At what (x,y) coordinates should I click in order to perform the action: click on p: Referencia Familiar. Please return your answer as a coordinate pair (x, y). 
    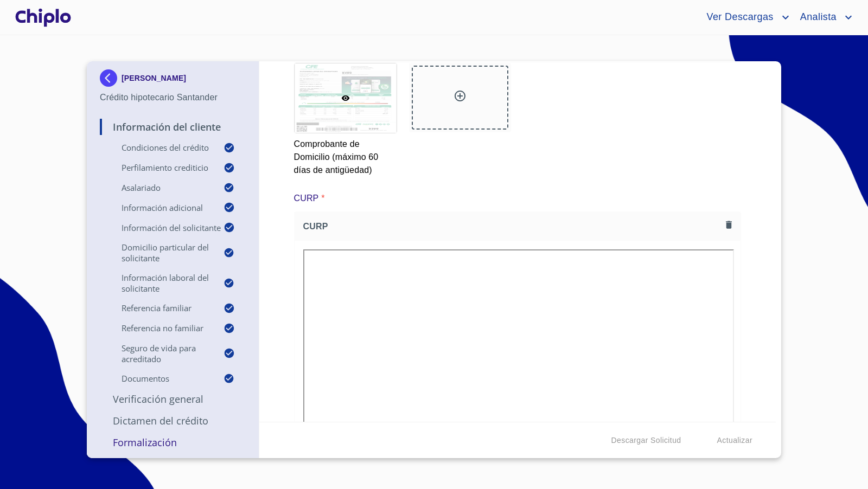
    Looking at the image, I should click on (162, 308).